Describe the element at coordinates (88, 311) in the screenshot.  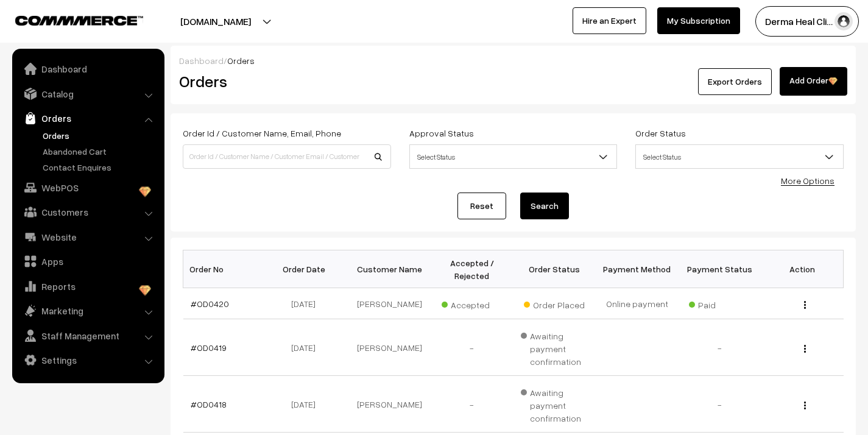
I see `a: Marketing` at that location.